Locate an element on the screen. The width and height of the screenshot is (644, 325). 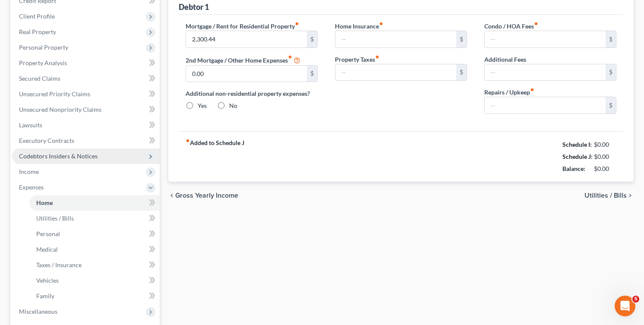
strong: Schedule I: is located at coordinates (577, 144).